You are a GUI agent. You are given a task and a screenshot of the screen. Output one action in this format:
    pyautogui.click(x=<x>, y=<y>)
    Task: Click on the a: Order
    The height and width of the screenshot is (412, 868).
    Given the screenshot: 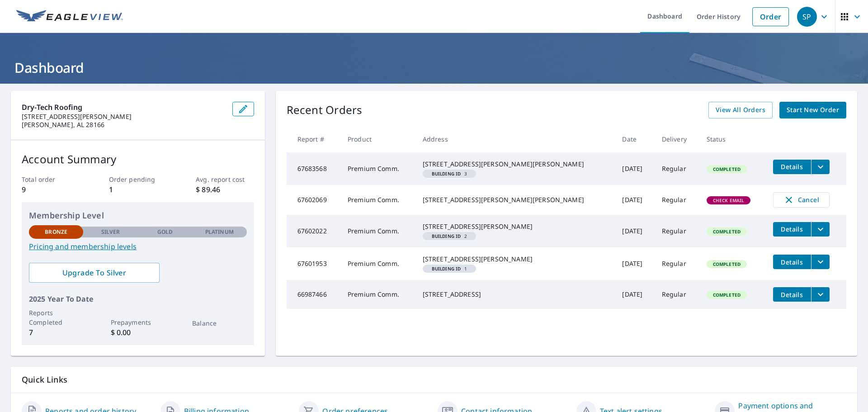 What is the action you would take?
    pyautogui.click(x=771, y=17)
    